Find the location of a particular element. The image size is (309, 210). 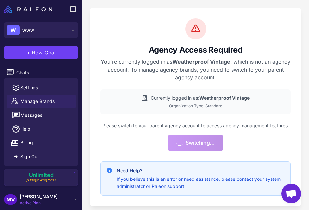

span: Sign Out is located at coordinates (30, 157).